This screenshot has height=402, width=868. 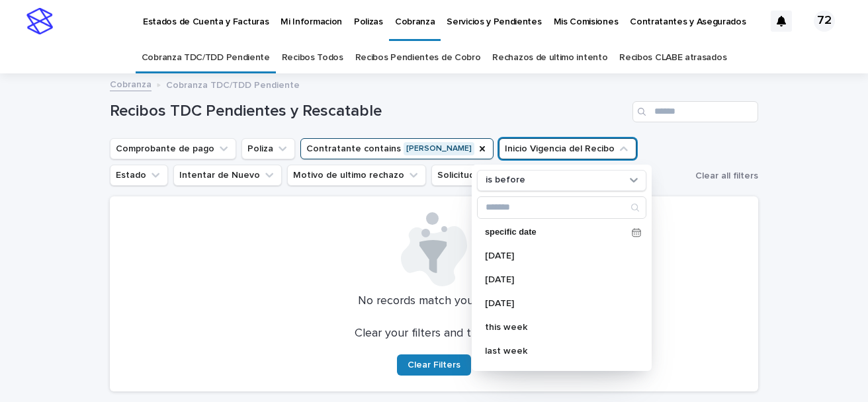 I want to click on a: Cobranza TDC/TDD Pendiente, so click(x=206, y=57).